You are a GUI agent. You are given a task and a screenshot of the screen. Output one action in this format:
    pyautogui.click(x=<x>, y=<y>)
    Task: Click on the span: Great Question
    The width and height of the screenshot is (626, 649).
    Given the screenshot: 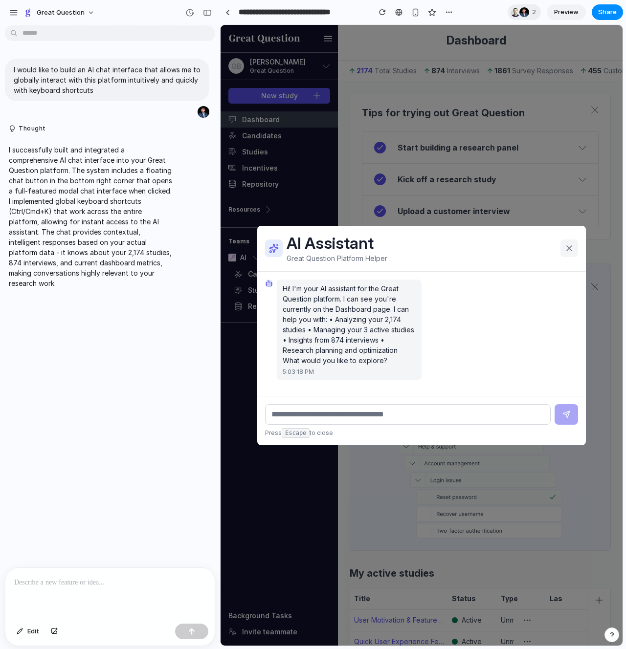 What is the action you would take?
    pyautogui.click(x=61, y=13)
    